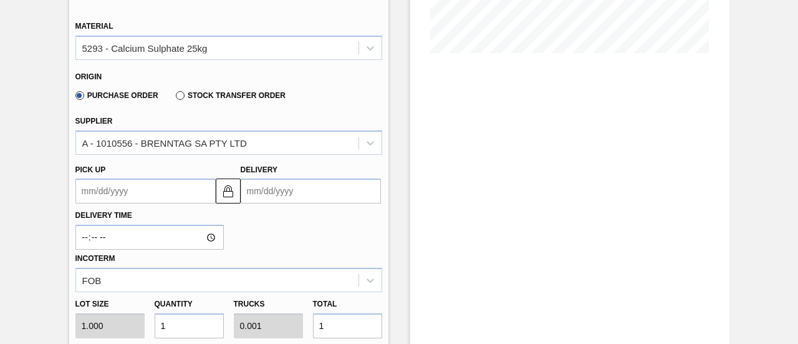 The height and width of the screenshot is (344, 798). What do you see at coordinates (94, 121) in the screenshot?
I see `label: Supplier` at bounding box center [94, 121].